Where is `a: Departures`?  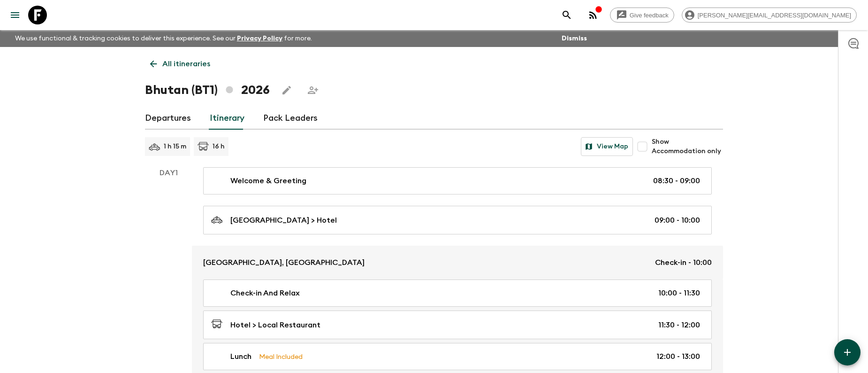 a: Departures is located at coordinates (168, 118).